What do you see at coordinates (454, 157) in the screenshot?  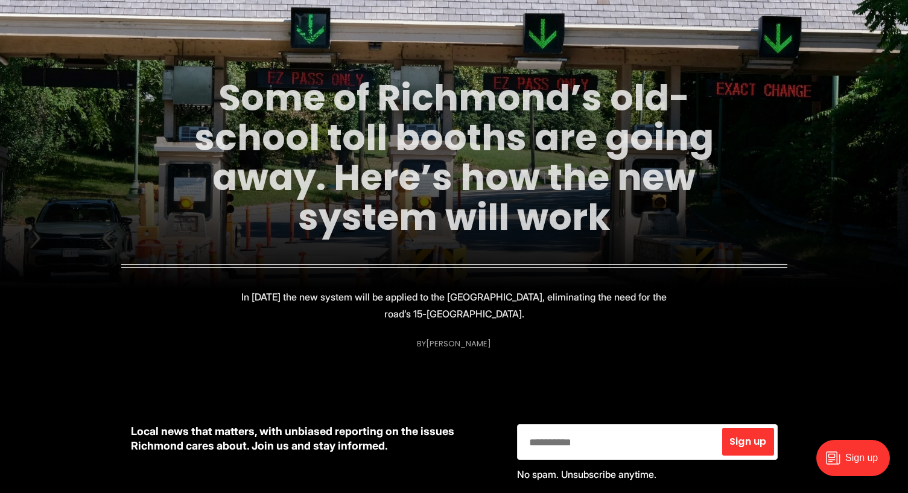 I see `a: Some of Richmond’s old-school toll booths are going away. Here’s how the new system will work` at bounding box center [454, 157].